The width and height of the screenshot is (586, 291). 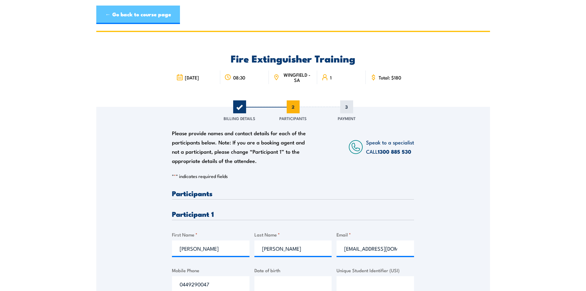 I want to click on span: WINGFIELD - SA, so click(x=297, y=77).